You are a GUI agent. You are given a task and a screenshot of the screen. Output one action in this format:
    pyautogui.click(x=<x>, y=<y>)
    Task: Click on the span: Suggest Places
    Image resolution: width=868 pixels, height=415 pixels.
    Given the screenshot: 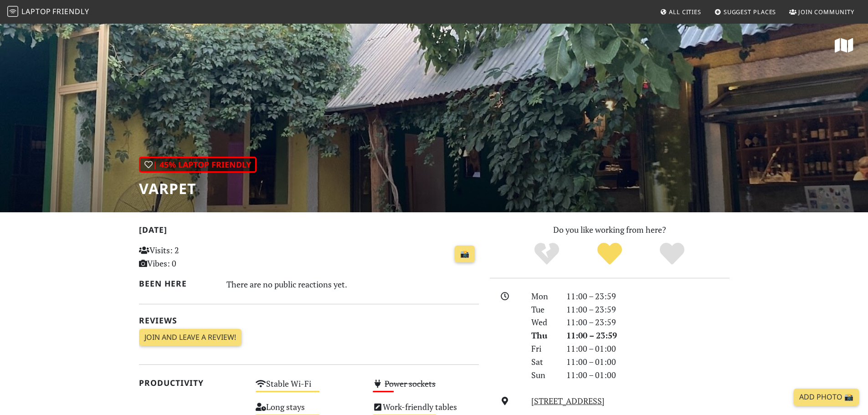 What is the action you would take?
    pyautogui.click(x=750, y=12)
    